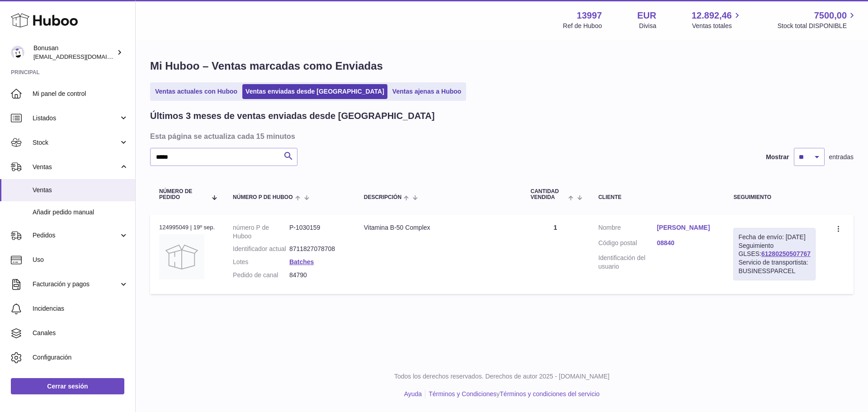 This screenshot has width=868, height=412. What do you see at coordinates (382, 197) in the screenshot?
I see `span: Descripción` at bounding box center [382, 197].